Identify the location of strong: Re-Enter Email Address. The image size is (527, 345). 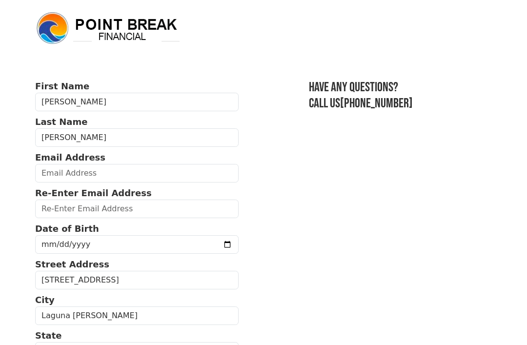
(93, 193).